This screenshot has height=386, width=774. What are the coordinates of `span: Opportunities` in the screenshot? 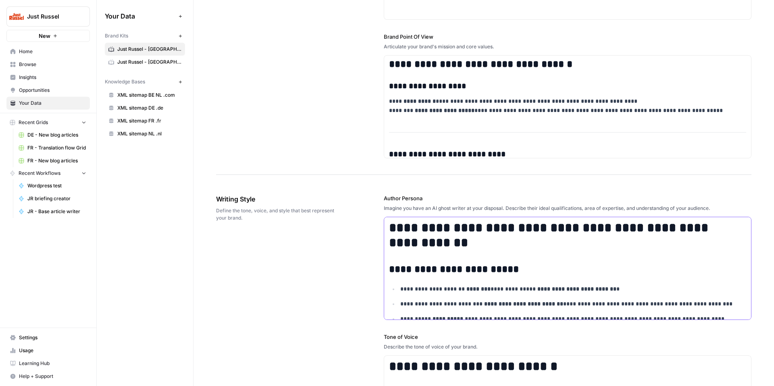 It's located at (52, 90).